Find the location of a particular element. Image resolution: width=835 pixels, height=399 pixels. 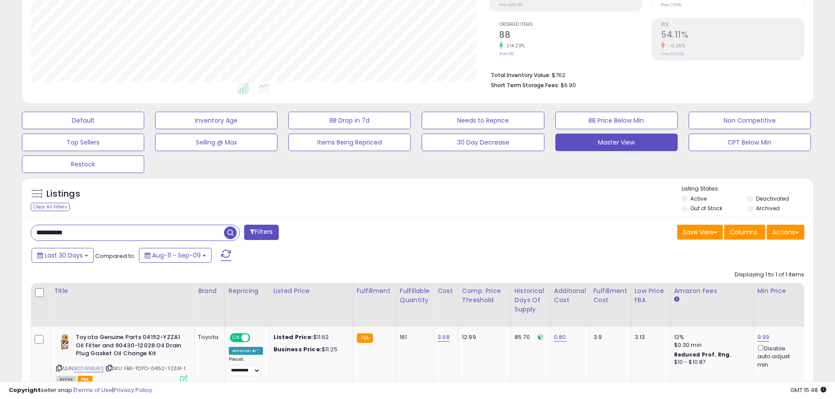

div: Comp. Price Threshold is located at coordinates (484, 296).